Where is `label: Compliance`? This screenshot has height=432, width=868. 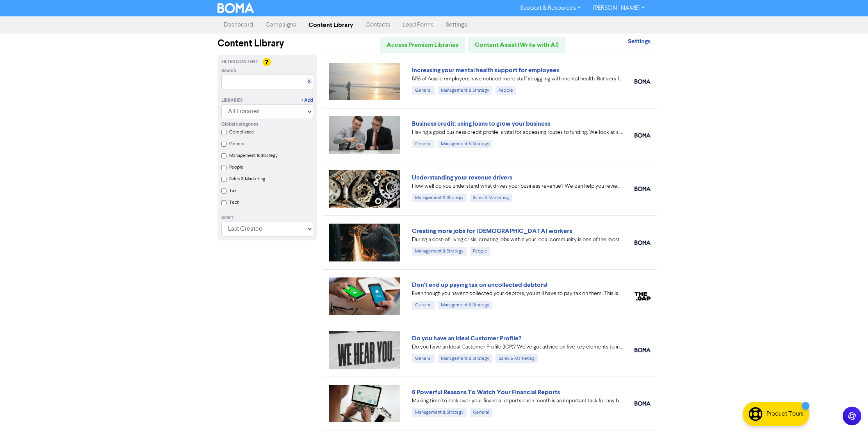
label: Compliance is located at coordinates (242, 133).